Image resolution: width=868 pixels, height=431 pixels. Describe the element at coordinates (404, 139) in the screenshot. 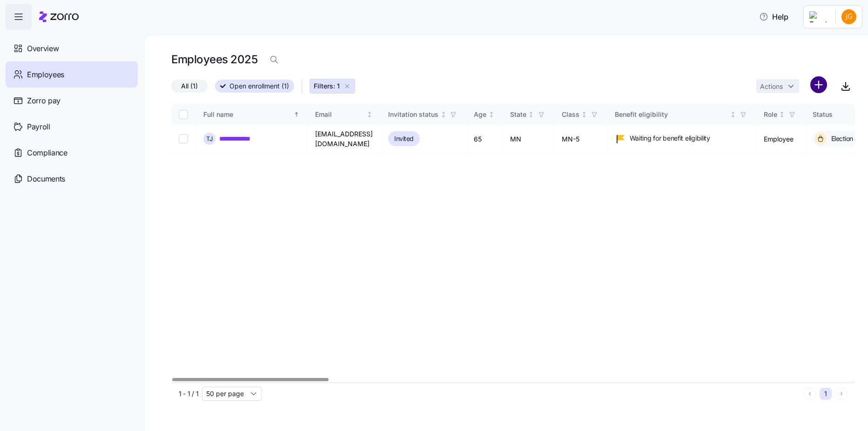

I see `span: Invited` at that location.